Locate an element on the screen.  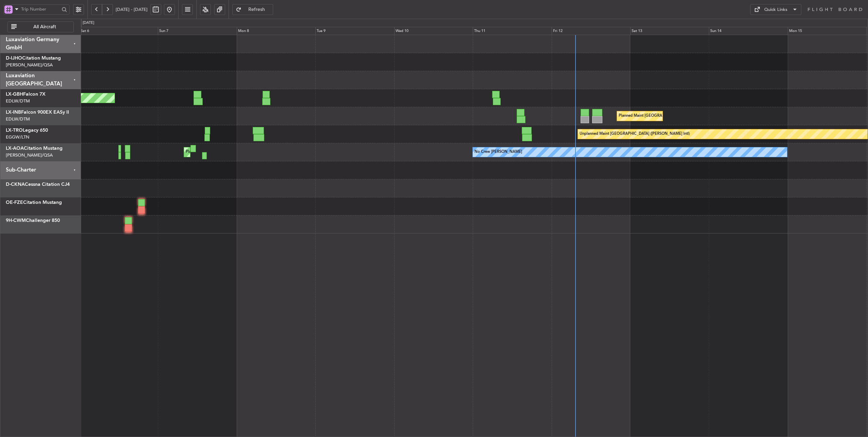
div: Mon 15 is located at coordinates (827, 31).